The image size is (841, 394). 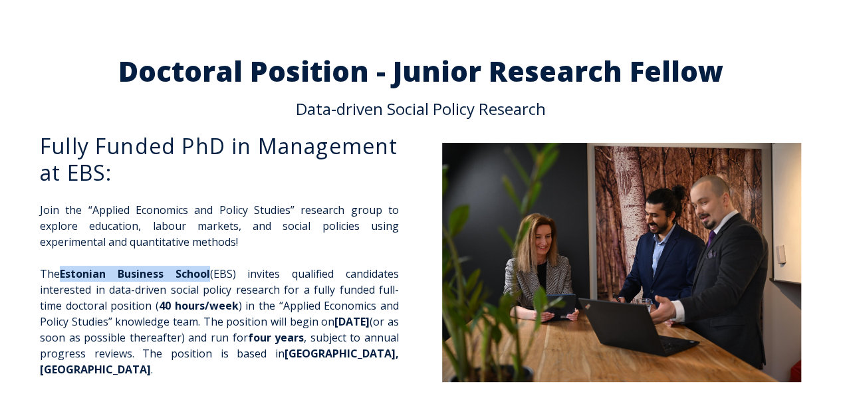 I want to click on p: Join the “Applied Economics and Policy Studies” research group to explore education, labour marke..., so click(x=219, y=226).